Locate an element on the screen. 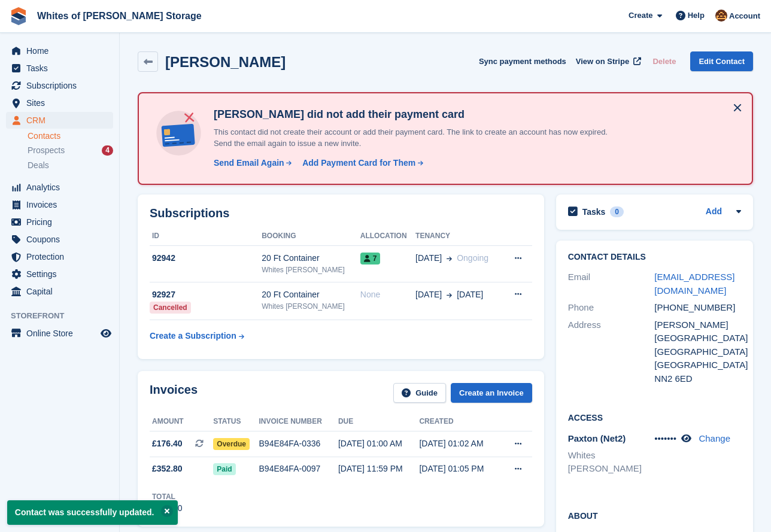  h2: About is located at coordinates (654, 515).